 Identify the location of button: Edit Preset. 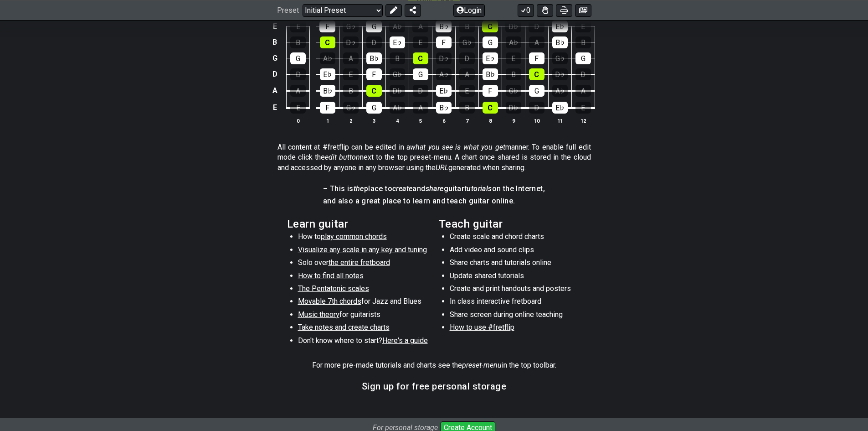
(394, 10).